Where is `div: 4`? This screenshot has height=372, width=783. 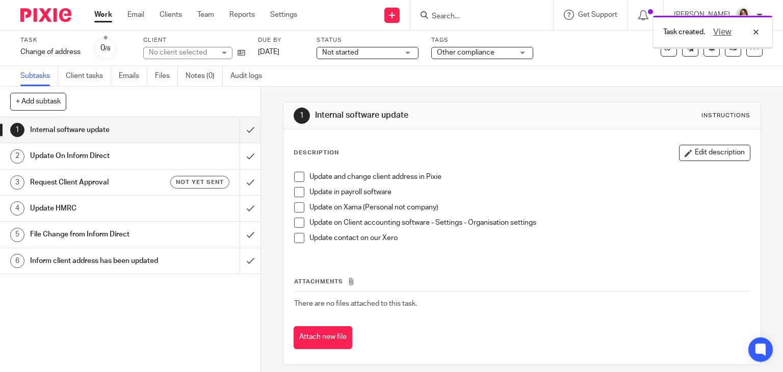 div: 4 is located at coordinates (17, 209).